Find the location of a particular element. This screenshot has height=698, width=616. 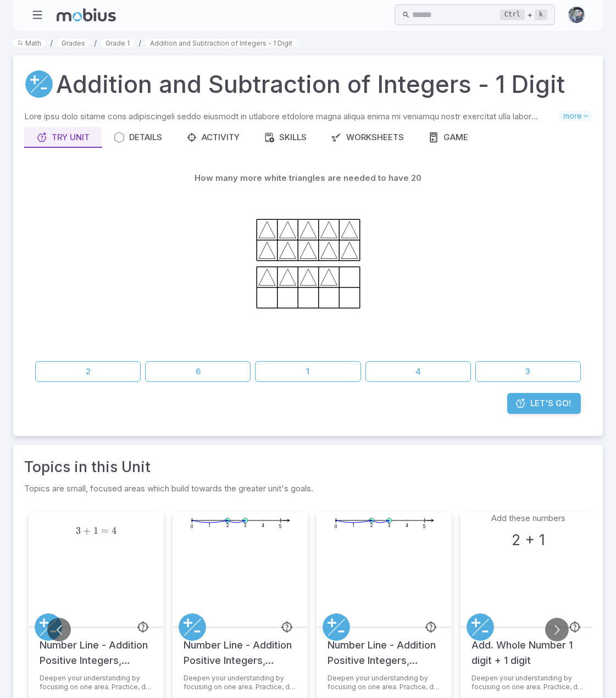

img: andrew.jpg is located at coordinates (576, 15).